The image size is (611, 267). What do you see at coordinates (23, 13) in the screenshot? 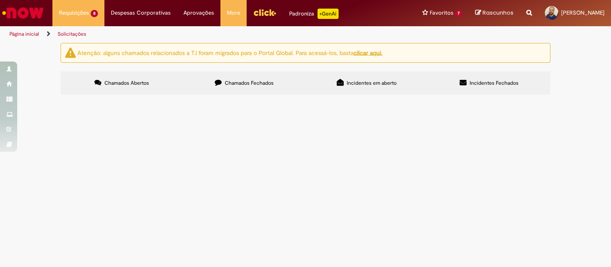
I see `img: ServiceNow` at bounding box center [23, 13].